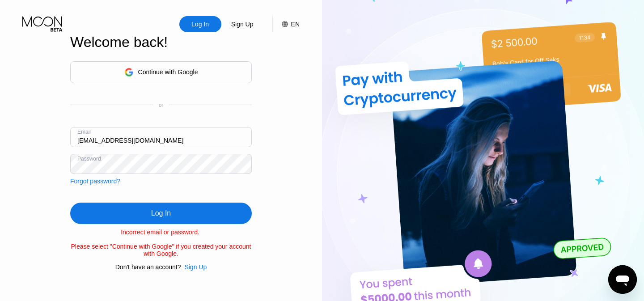 This screenshot has height=301, width=644. What do you see at coordinates (89, 159) in the screenshot?
I see `div: Password` at bounding box center [89, 159].